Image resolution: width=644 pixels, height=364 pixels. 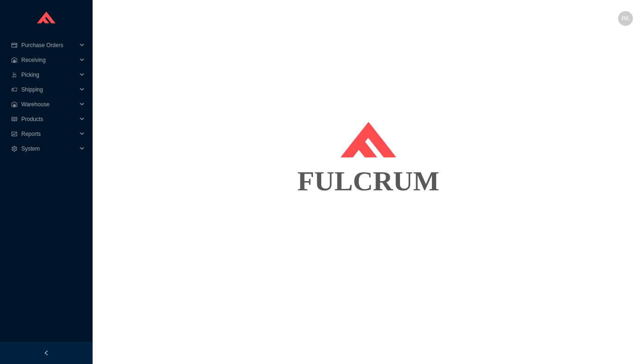 I want to click on span: RK, so click(x=625, y=18).